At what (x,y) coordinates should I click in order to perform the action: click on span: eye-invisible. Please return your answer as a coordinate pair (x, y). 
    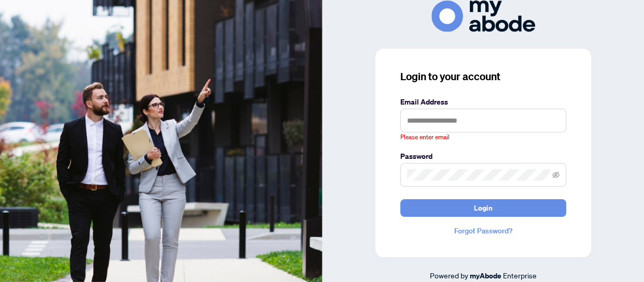
    Looking at the image, I should click on (555, 175).